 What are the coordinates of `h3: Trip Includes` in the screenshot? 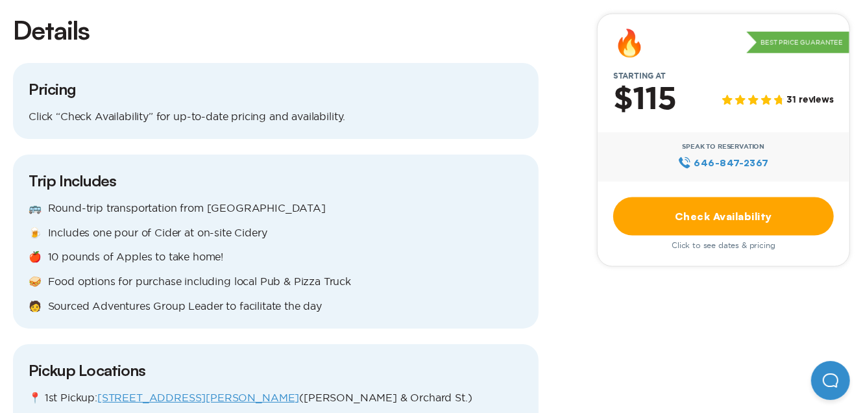 It's located at (276, 180).